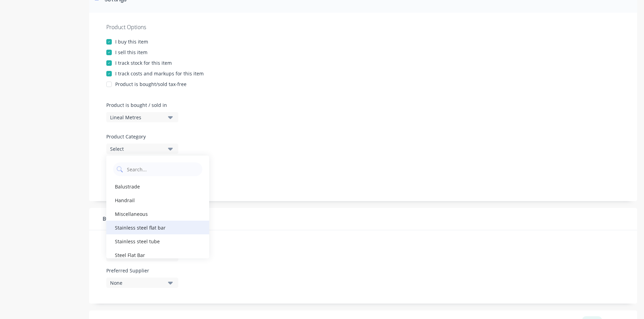 This screenshot has width=644, height=319. I want to click on label: Product is bought / sold in, so click(140, 105).